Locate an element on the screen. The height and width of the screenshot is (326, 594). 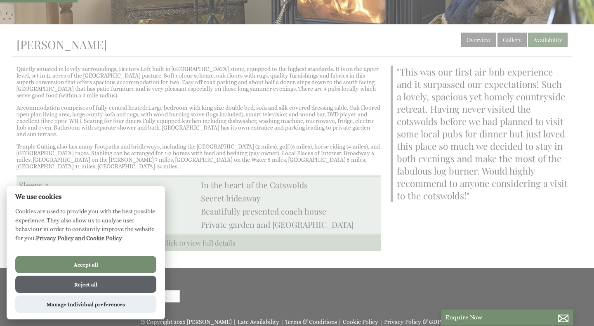
a: Cookie Policy is located at coordinates (360, 322).